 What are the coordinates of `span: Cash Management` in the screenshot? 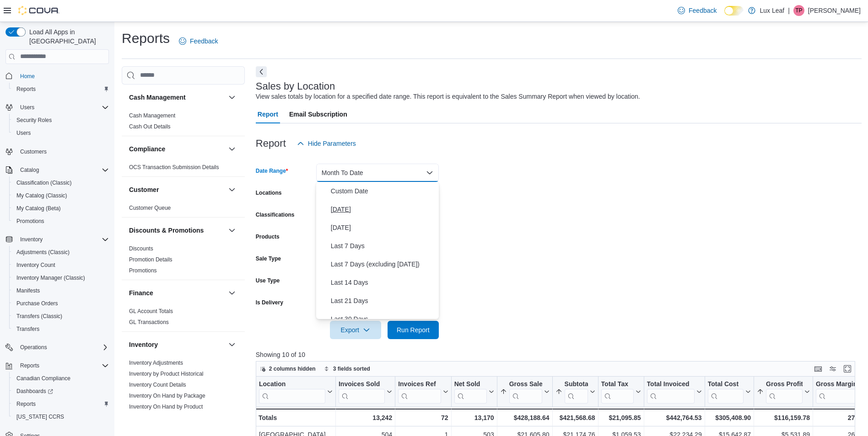 It's located at (152, 116).